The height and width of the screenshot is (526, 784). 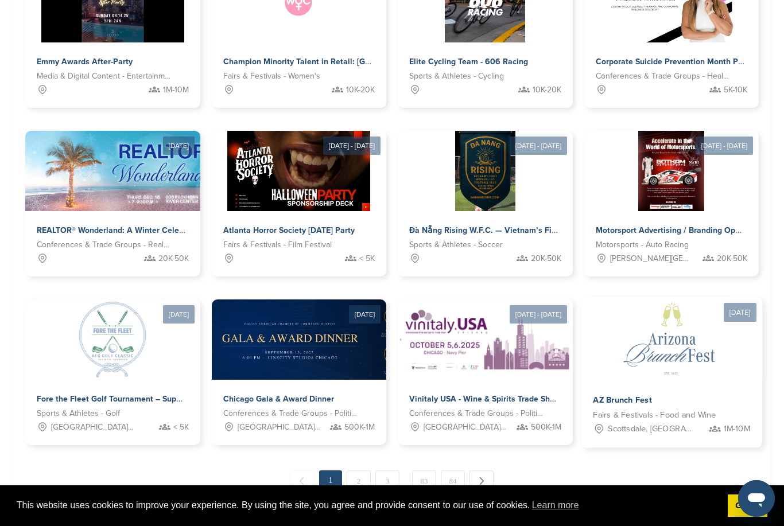 I want to click on span: Vinitaly USA - Wine & Spirits Trade Show, so click(x=485, y=399).